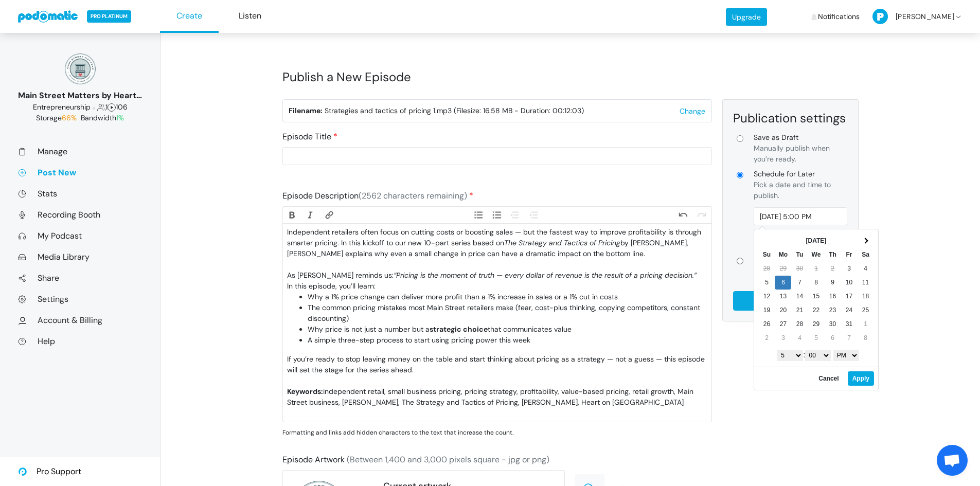 This screenshot has height=486, width=980. Describe the element at coordinates (49, 472) in the screenshot. I see `a: Pro Support` at that location.